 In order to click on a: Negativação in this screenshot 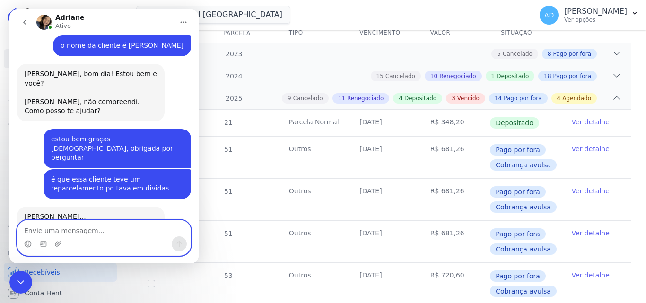, I will do `click(60, 204)`.